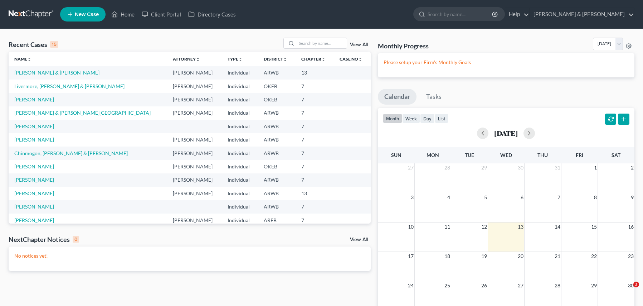  Describe the element at coordinates (558, 227) in the screenshot. I see `span: 14` at that location.